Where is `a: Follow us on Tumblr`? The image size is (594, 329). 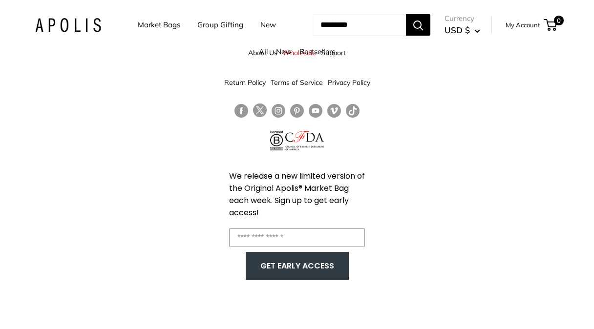 a: Follow us on Tumblr is located at coordinates (352, 110).